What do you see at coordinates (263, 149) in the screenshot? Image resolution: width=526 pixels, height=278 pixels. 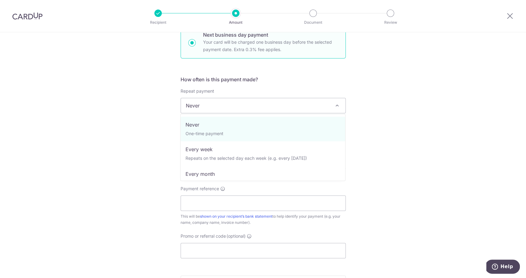 I see `p: Every week` at bounding box center [263, 149].